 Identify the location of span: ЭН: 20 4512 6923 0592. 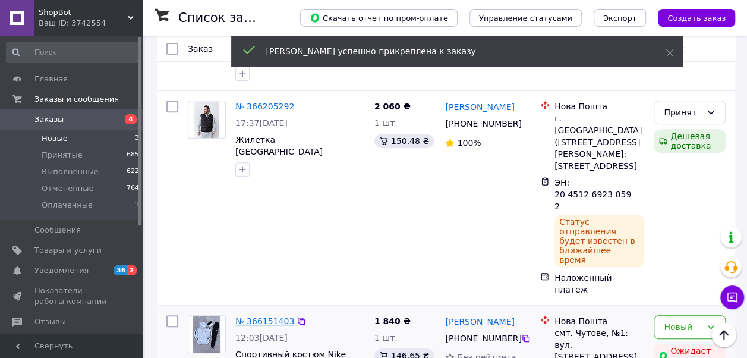
(592, 194).